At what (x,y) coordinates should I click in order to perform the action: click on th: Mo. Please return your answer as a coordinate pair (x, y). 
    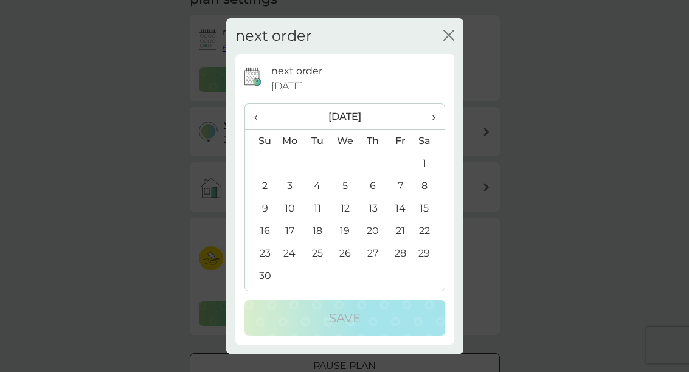
    Looking at the image, I should click on (290, 141).